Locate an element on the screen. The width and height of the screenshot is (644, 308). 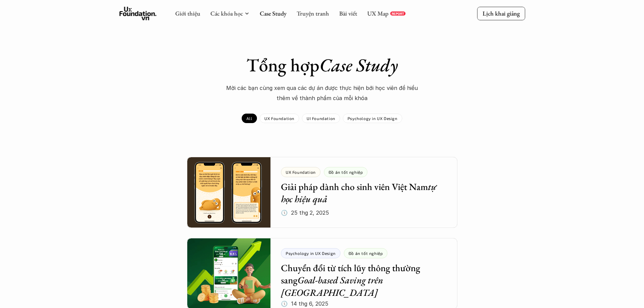
a: Bài viết is located at coordinates (348, 13).